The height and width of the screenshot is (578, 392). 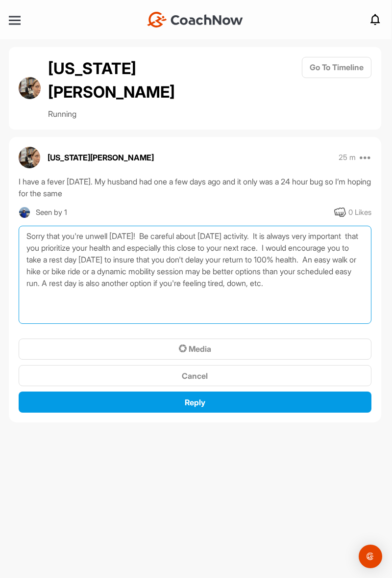 What do you see at coordinates (337, 67) in the screenshot?
I see `button: Go To Timeline` at bounding box center [337, 67].